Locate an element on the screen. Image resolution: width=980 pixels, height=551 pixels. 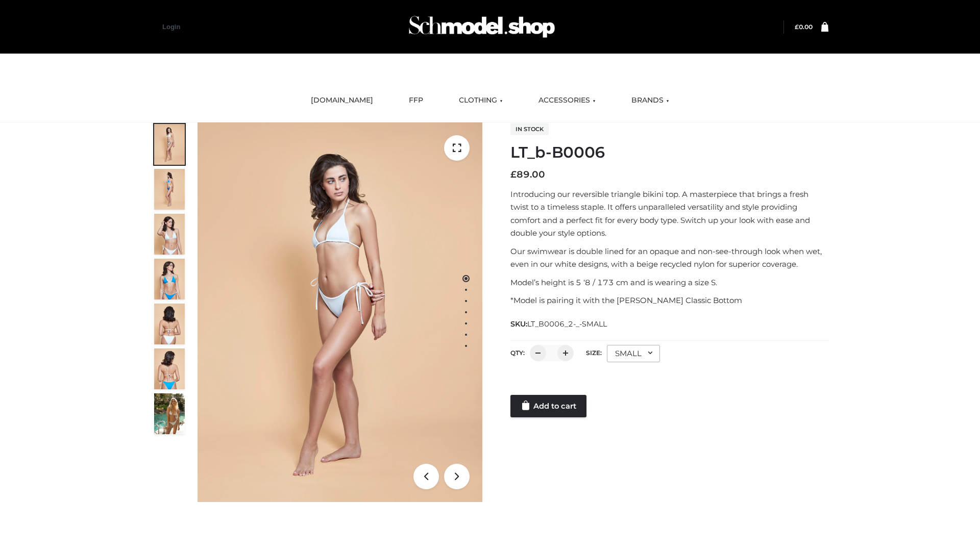
p: Model’s height is 5 ‘8 / 173 cm and is wearing a size S. is located at coordinates (669, 283).